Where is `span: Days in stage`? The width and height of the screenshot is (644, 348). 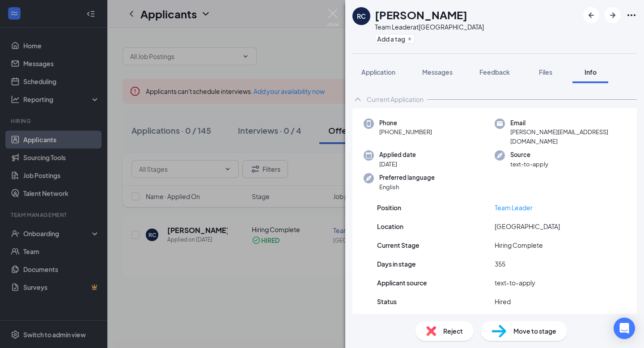
span: Days in stage is located at coordinates (397, 264).